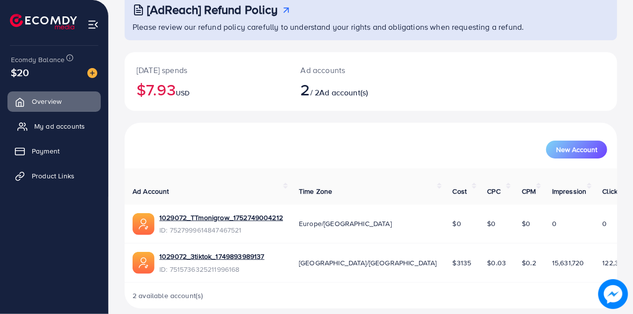 The height and width of the screenshot is (314, 633). Describe the element at coordinates (54, 101) in the screenshot. I see `a: Overview` at that location.